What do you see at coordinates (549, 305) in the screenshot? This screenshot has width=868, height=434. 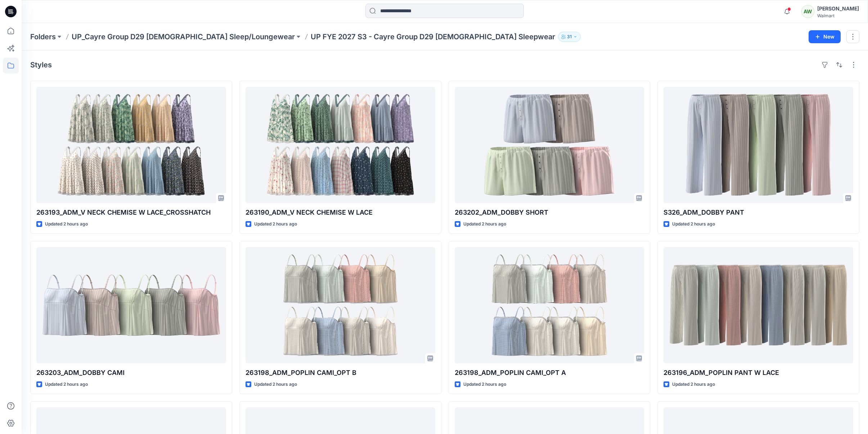 I see `a: 263198_ADM_POPLIN CAMI_OPT A` at bounding box center [549, 305].